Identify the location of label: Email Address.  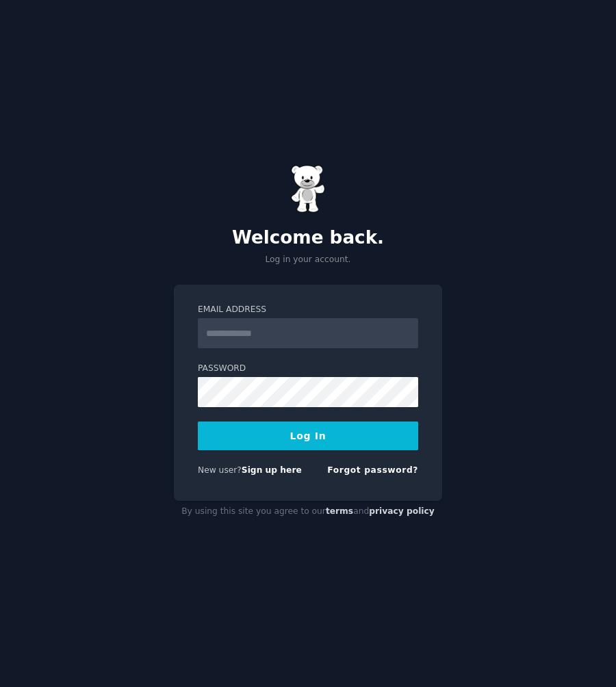
(308, 310).